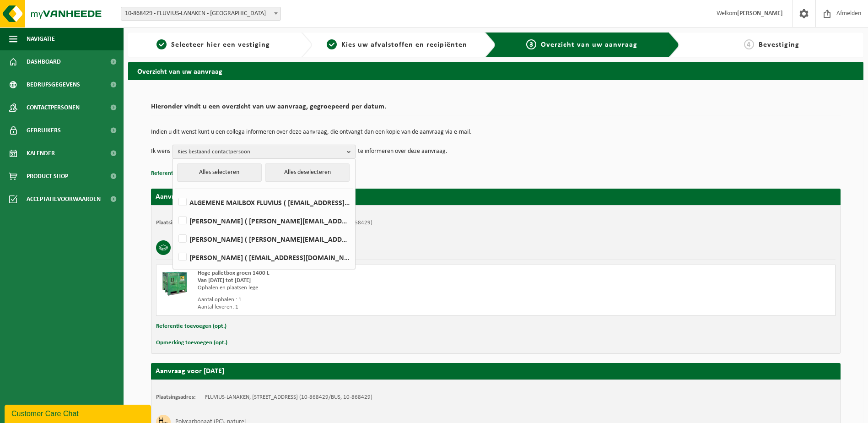 This screenshot has height=423, width=868. What do you see at coordinates (496, 109) in the screenshot?
I see `h2: Hieronder vindt u een overzicht van uw aanvraag, gegroepeerd per datum.` at bounding box center [496, 109].